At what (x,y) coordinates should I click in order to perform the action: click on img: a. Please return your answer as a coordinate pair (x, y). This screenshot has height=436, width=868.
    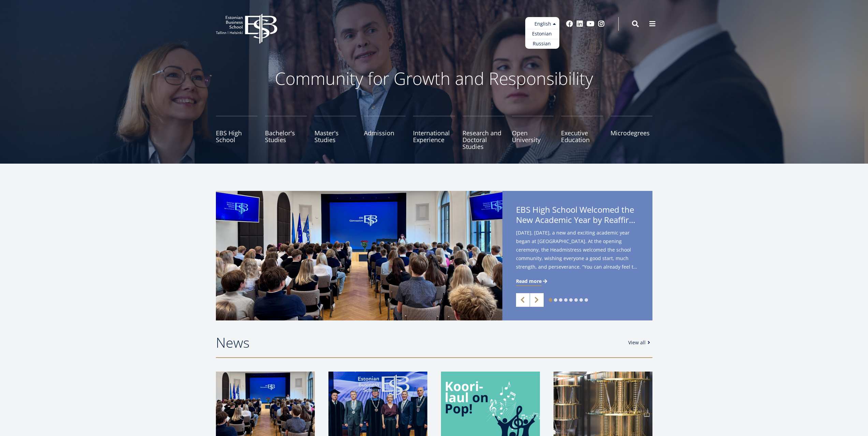
    Looking at the image, I should click on (359, 256).